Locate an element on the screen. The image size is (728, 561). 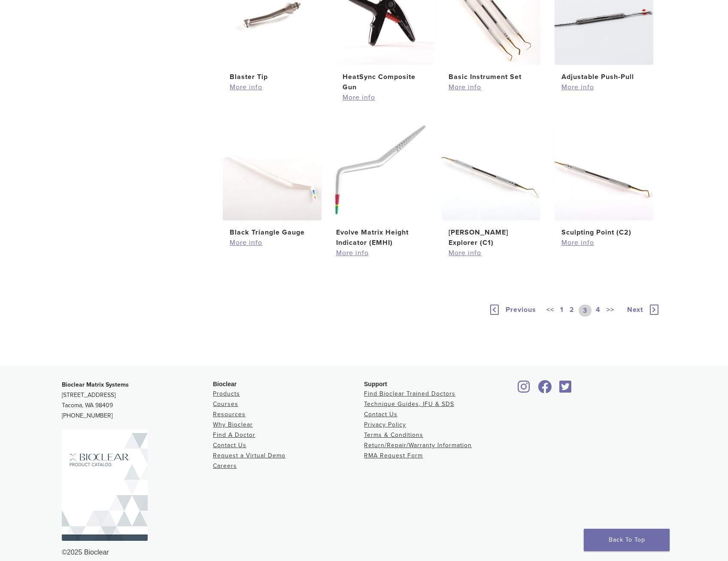
span: Bioclear is located at coordinates (225, 383).